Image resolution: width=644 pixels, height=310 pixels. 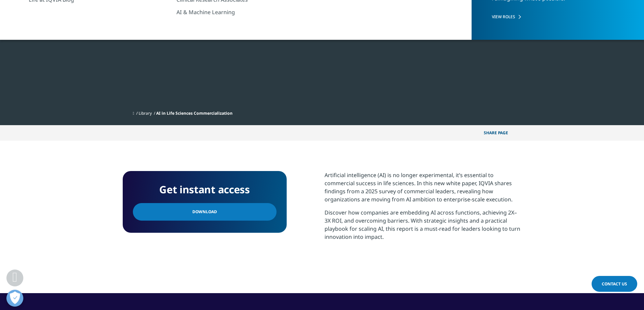 I want to click on button: Share PAGEShare PAGE, so click(x=500, y=133).